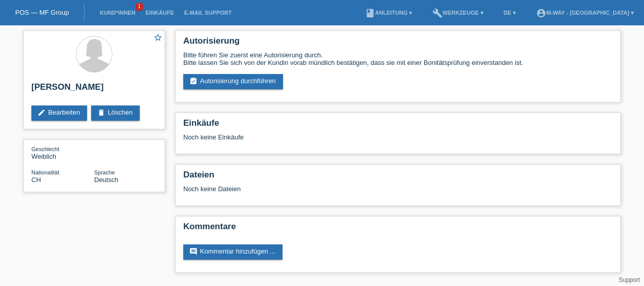 Image resolution: width=644 pixels, height=286 pixels. I want to click on i: assignment_turned_in, so click(193, 81).